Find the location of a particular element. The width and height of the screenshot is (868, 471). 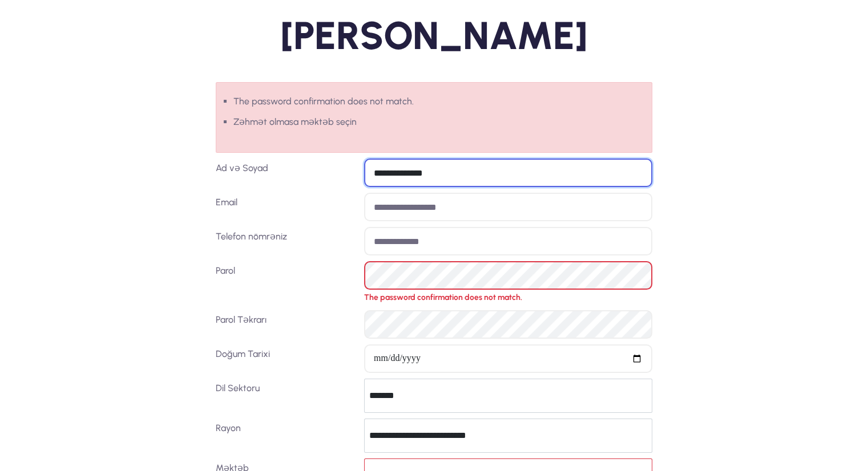

label: Doğum Tarixi is located at coordinates (286, 359).